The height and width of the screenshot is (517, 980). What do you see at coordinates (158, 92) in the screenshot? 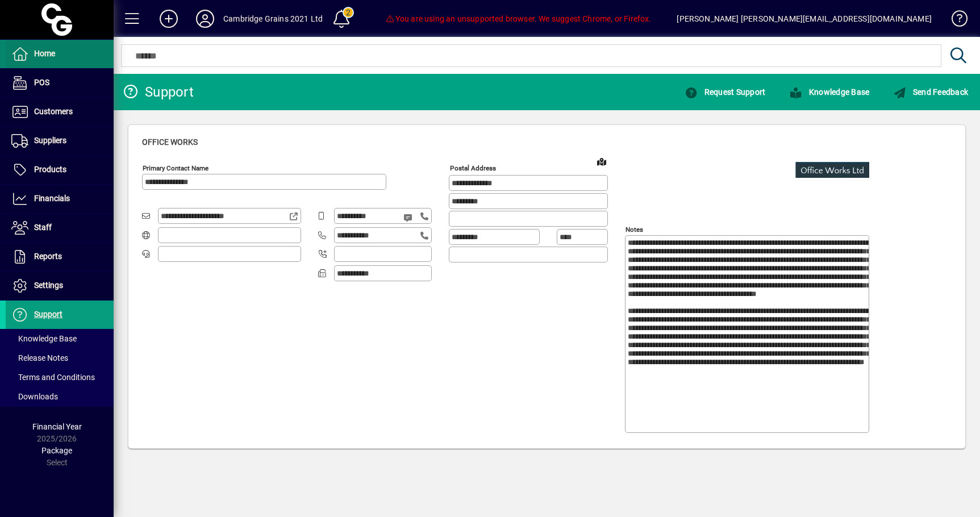
I see `div: Support` at bounding box center [158, 92].